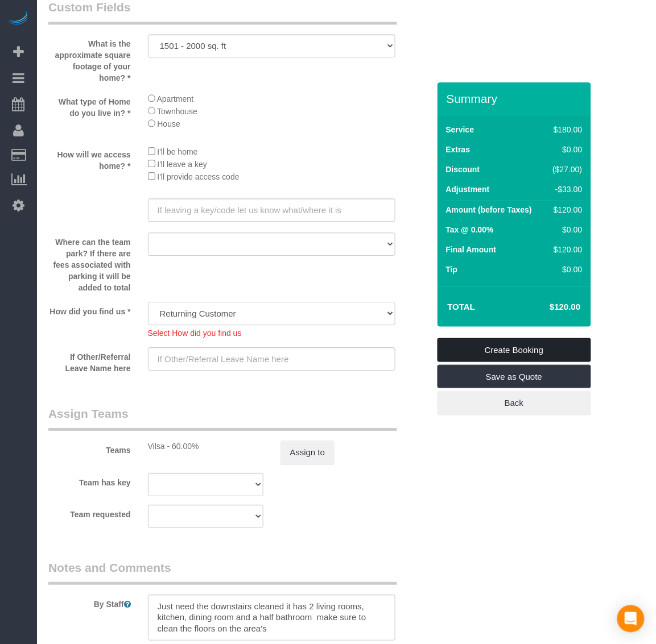  What do you see at coordinates (514, 350) in the screenshot?
I see `a: Create Booking` at bounding box center [514, 350].